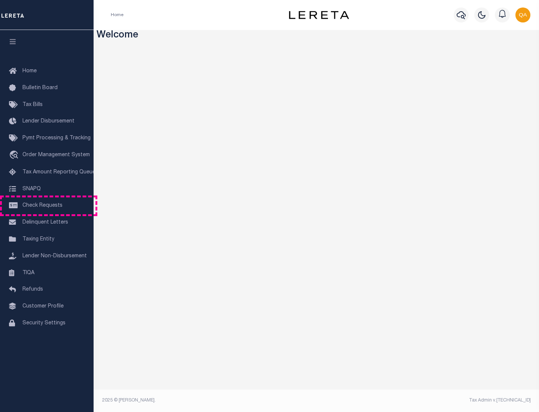  Describe the element at coordinates (43, 306) in the screenshot. I see `span: Customer Profile` at that location.